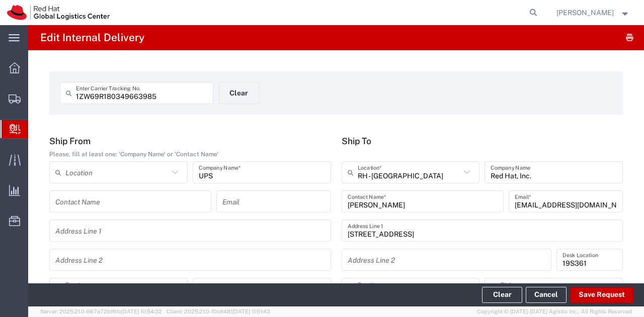  I want to click on a: Cancel, so click(545, 295).